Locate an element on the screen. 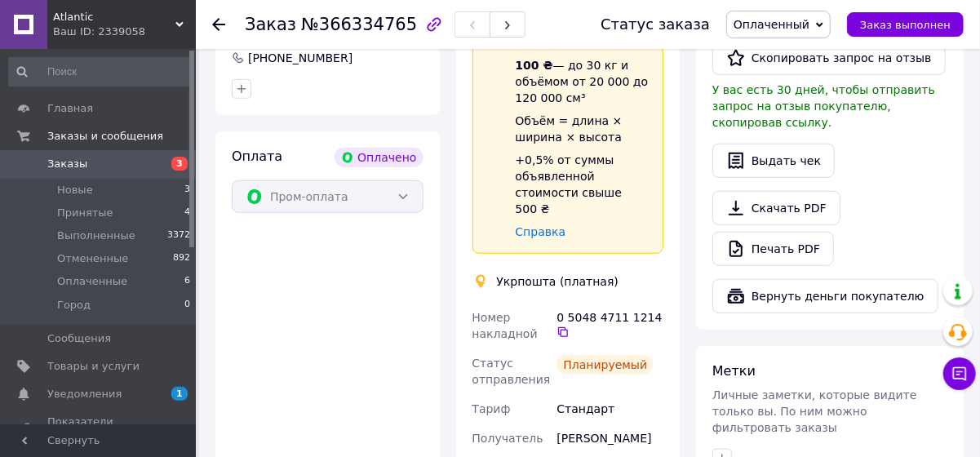 The image size is (980, 457). button: Вернуть деньги покупателю is located at coordinates (825, 296).